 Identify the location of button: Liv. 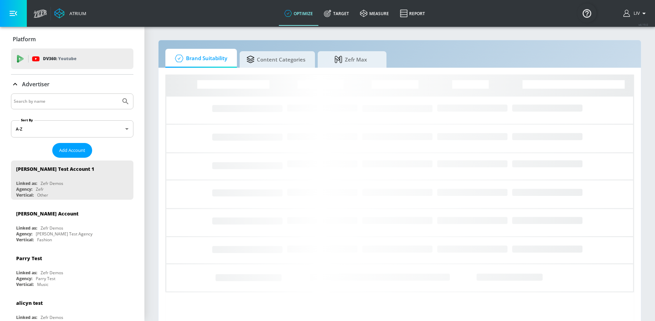
(635, 13).